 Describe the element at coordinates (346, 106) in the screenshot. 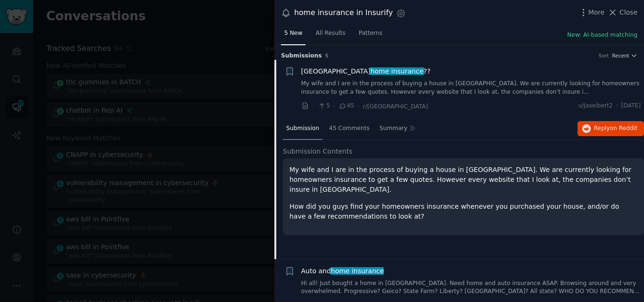

I see `span: 45` at that location.